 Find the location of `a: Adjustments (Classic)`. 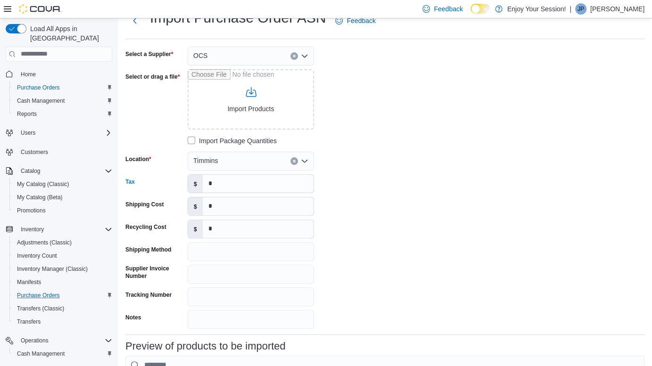

a: Adjustments (Classic) is located at coordinates (44, 243).